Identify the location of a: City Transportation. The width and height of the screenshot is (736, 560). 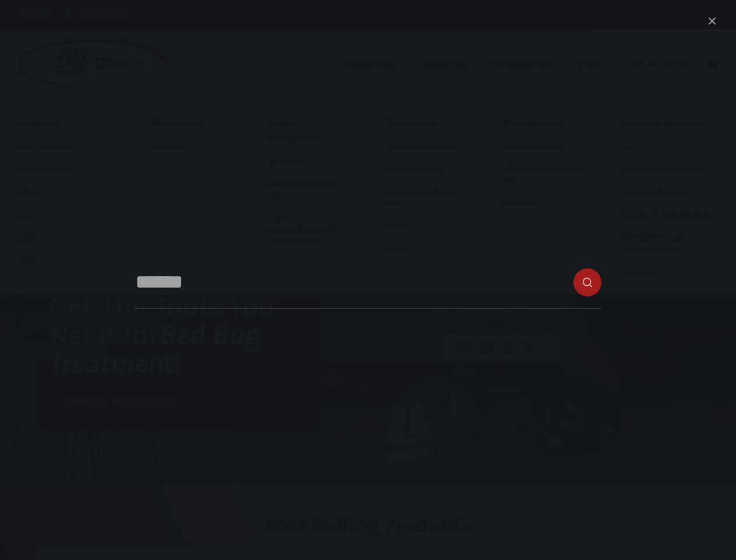
(543, 148).